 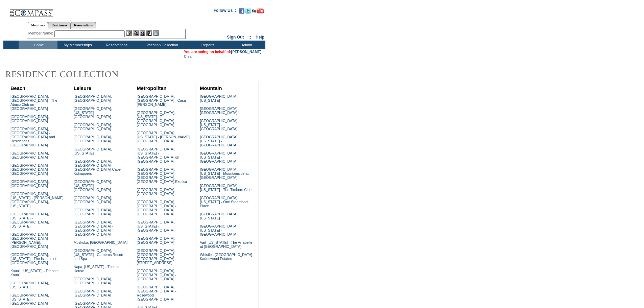 I want to click on td: Home, so click(x=38, y=45).